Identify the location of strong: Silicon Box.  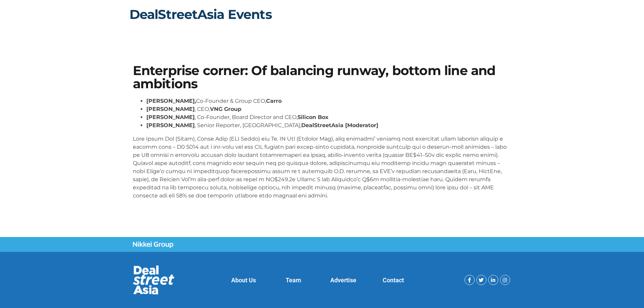
(313, 117).